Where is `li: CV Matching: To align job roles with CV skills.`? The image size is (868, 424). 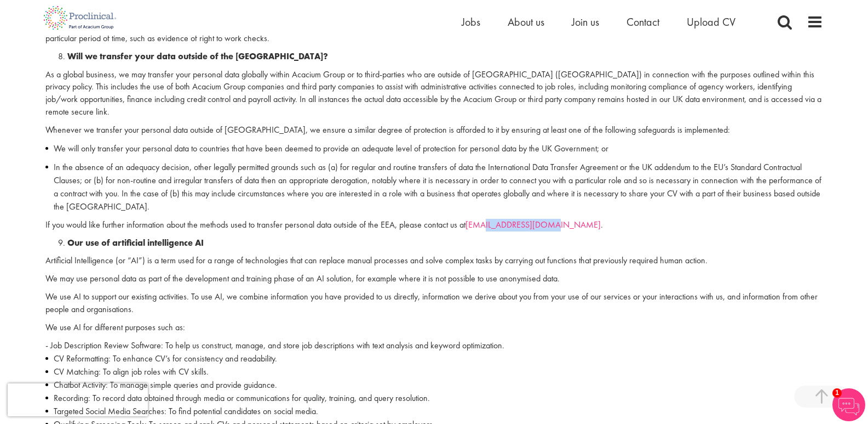 li: CV Matching: To align job roles with CV skills. is located at coordinates (434, 372).